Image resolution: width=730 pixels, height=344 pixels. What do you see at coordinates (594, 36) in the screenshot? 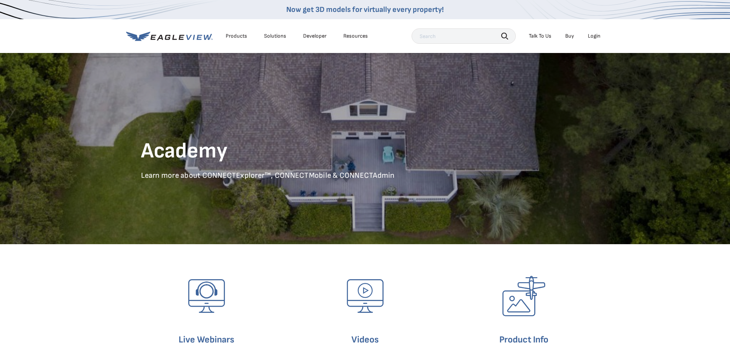
I see `div: Login` at bounding box center [594, 36].